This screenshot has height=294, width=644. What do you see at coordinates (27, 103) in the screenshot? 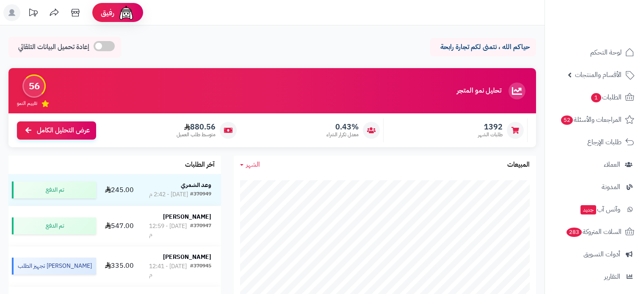
I see `span: تقييم النمو` at bounding box center [27, 103].